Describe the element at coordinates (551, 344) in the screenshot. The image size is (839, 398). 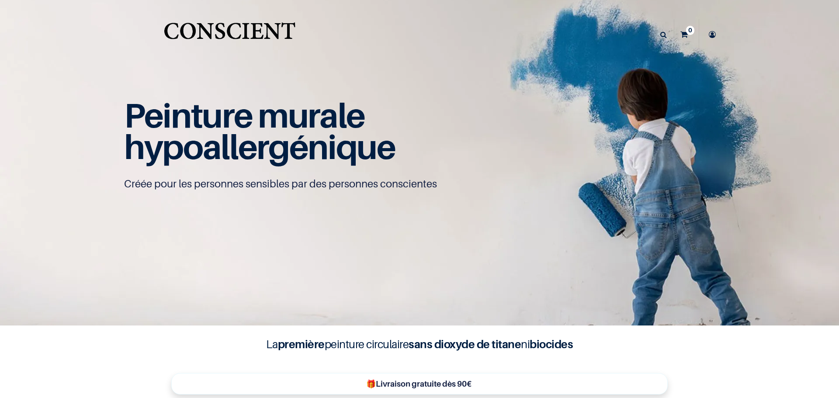
I see `b: biocides` at that location.